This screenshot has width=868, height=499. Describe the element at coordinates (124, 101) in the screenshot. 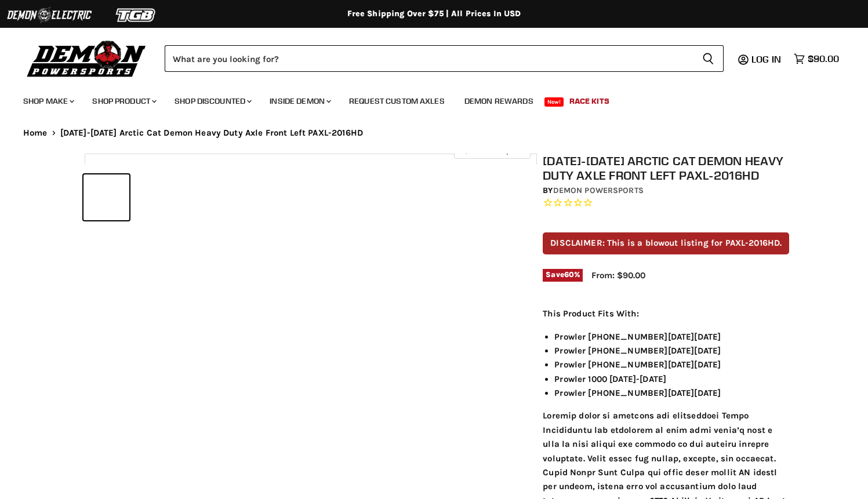

I see `a: Shop Product` at that location.